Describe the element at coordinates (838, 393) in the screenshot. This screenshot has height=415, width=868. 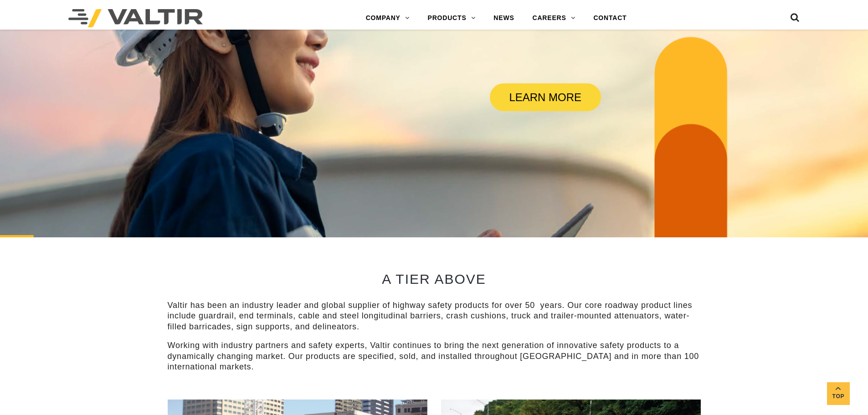
I see `a: Top` at that location.